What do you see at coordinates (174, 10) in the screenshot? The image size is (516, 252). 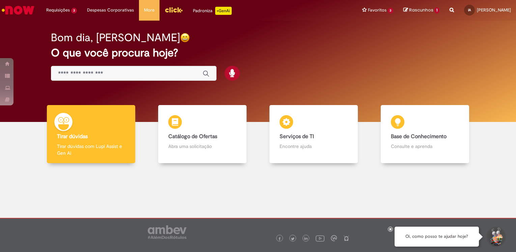 I see `img: click_logo_yellow_360x200.png` at bounding box center [174, 10].